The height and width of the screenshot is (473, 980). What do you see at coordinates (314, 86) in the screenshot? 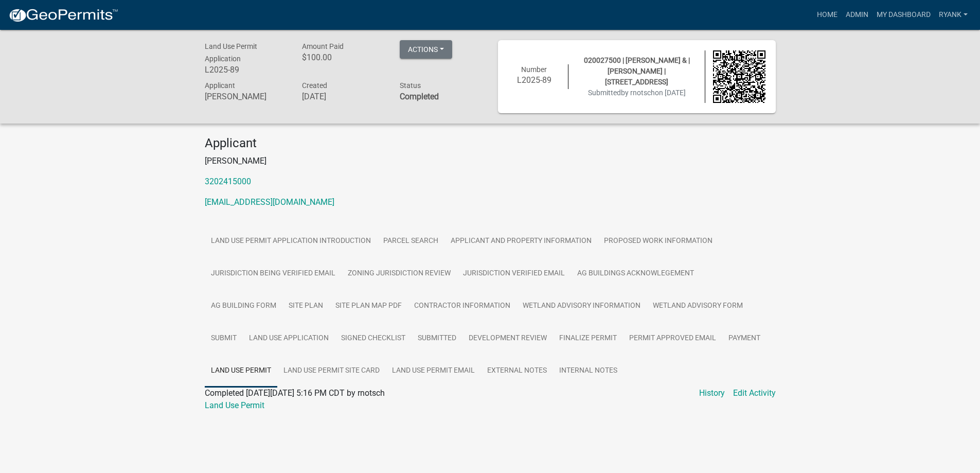
I see `span: Created` at bounding box center [314, 86].